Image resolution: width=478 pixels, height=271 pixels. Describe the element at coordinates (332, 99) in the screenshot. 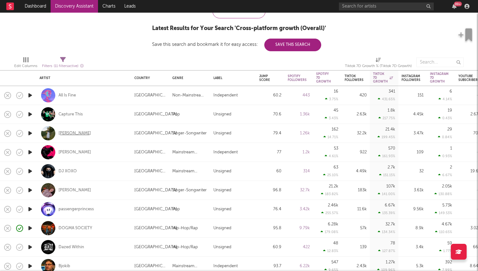

I see `div: 3.75 %` at that location.